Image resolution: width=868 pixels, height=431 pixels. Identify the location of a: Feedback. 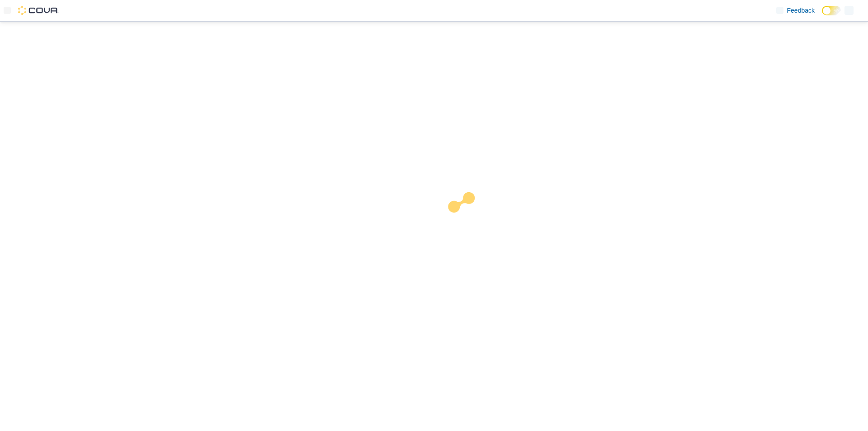
(796, 10).